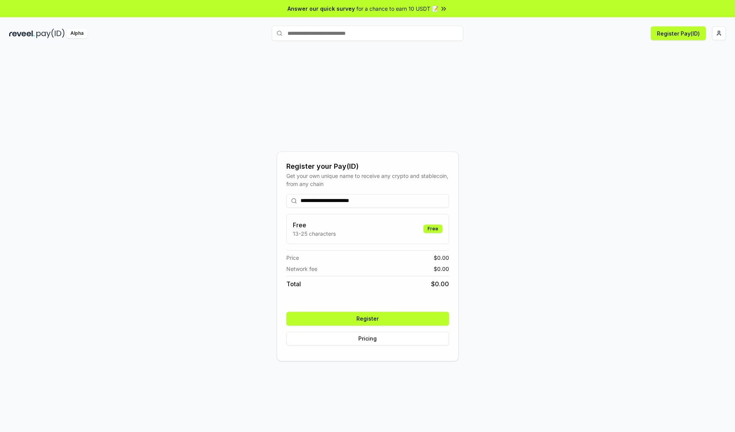 This screenshot has height=432, width=735. Describe the element at coordinates (314, 225) in the screenshot. I see `h3: Free` at that location.